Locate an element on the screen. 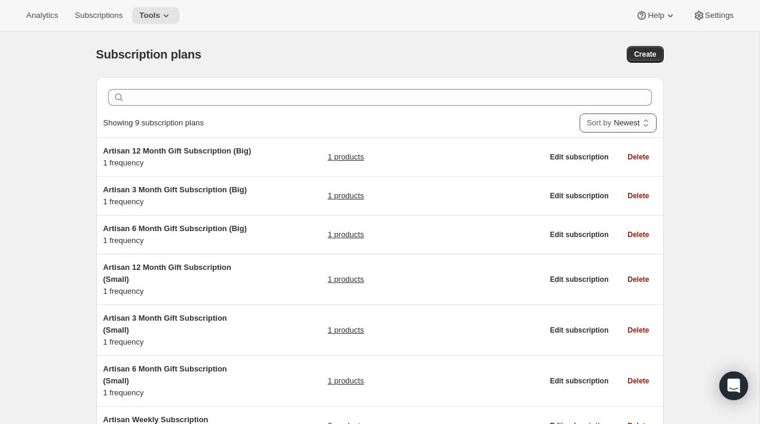 The image size is (760, 424). span: Showing 9 subscription plans is located at coordinates (154, 123).